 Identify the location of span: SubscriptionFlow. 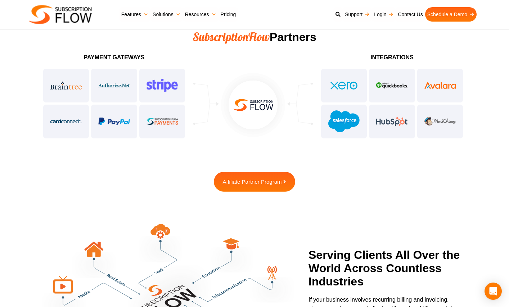
(231, 37).